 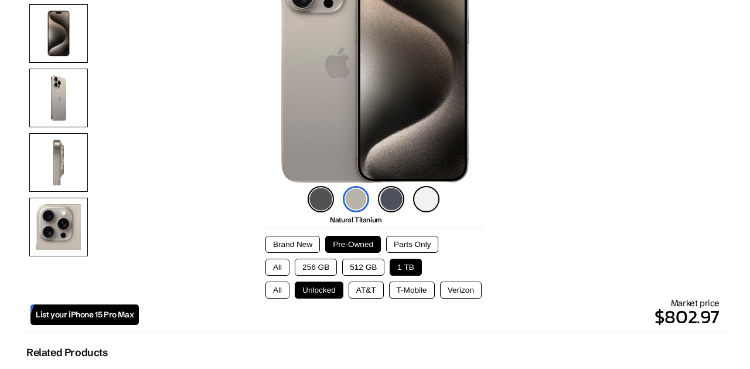 What do you see at coordinates (412, 244) in the screenshot?
I see `button: Parts Only` at bounding box center [412, 244].